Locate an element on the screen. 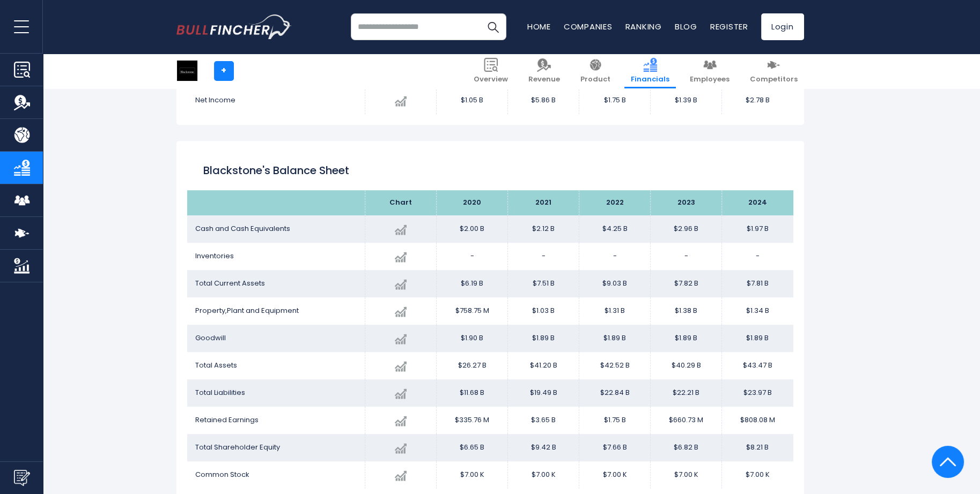 This screenshot has height=494, width=980. span: Common Stock is located at coordinates (222, 474).